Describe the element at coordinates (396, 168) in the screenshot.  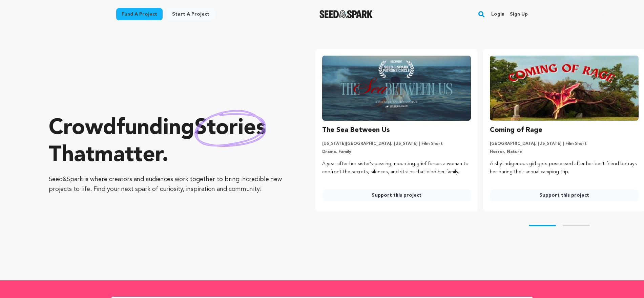
I see `p: A year after her sister’s passing, mounting grief forces a woman to confront the secrets, silence...` at that location.